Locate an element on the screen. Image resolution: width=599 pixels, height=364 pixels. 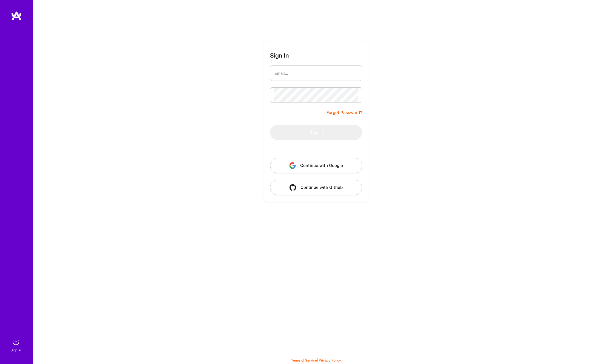
img: logo is located at coordinates (17, 16).